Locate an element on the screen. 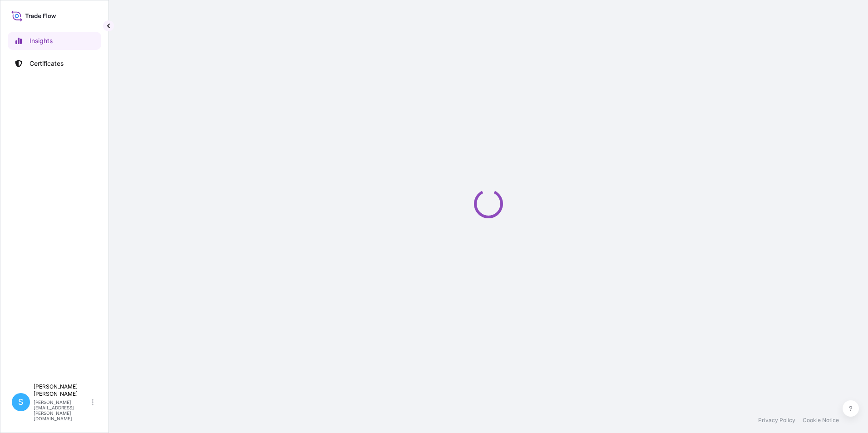  a: Certificates is located at coordinates (55, 63).